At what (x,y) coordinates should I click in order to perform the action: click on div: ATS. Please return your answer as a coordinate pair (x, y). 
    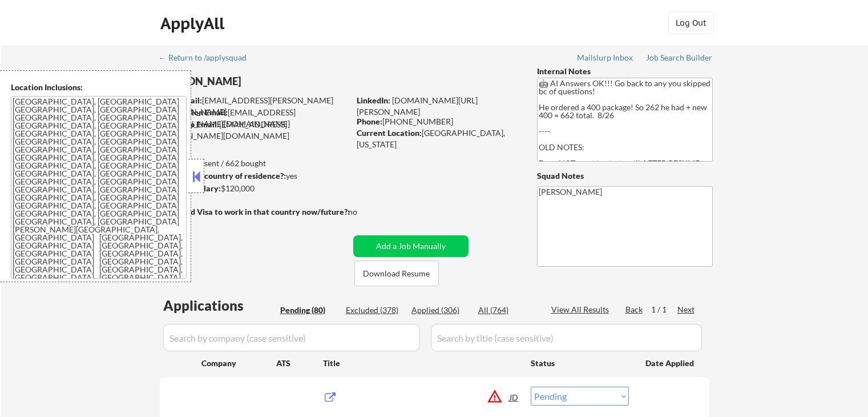
    Looking at the image, I should click on (300, 364).